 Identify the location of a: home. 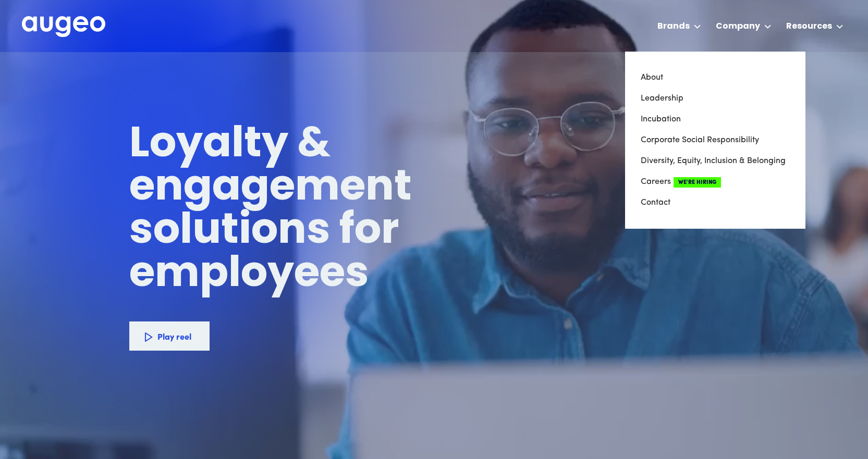
(64, 27).